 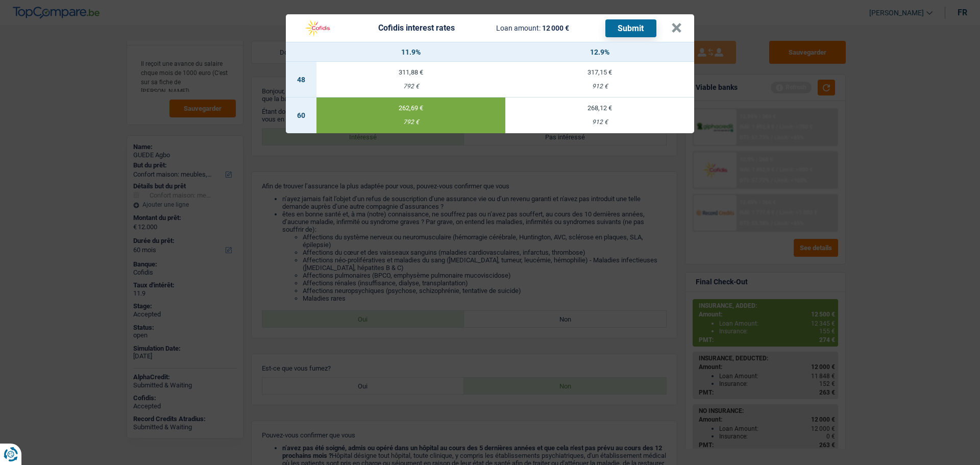 What do you see at coordinates (555, 28) in the screenshot?
I see `span: 12 000 €` at bounding box center [555, 28].